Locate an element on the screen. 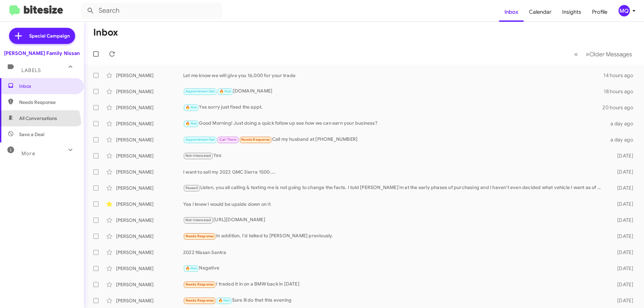 The height and width of the screenshot is (308, 644). button: Previous is located at coordinates (576, 54).